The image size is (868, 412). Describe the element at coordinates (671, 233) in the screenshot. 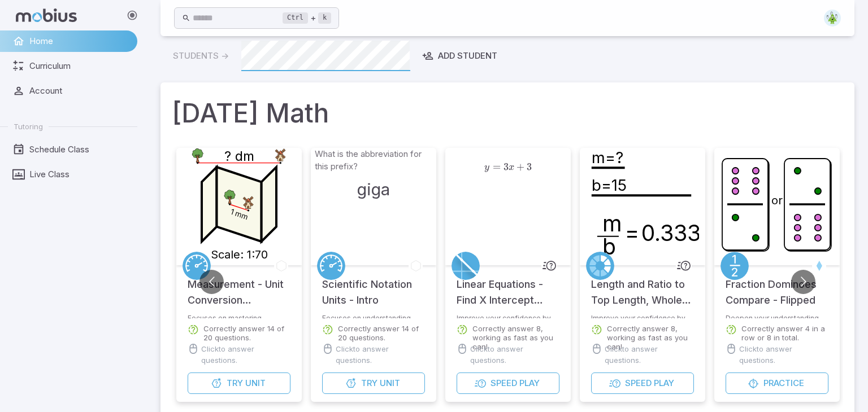

I see `text: 0.333` at that location.